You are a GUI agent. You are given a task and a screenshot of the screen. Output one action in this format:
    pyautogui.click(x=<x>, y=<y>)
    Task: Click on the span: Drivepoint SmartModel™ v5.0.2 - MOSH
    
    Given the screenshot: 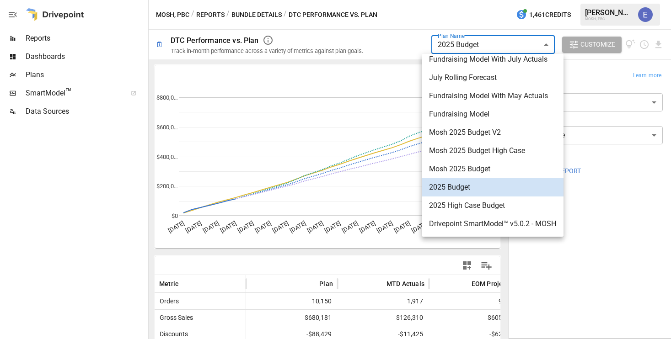 What is the action you would take?
    pyautogui.click(x=492, y=224)
    